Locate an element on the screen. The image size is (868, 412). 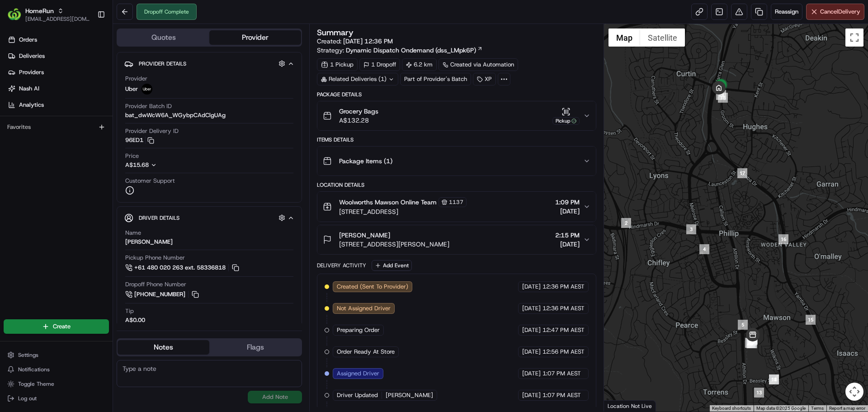
span: Price is located at coordinates (132, 156).